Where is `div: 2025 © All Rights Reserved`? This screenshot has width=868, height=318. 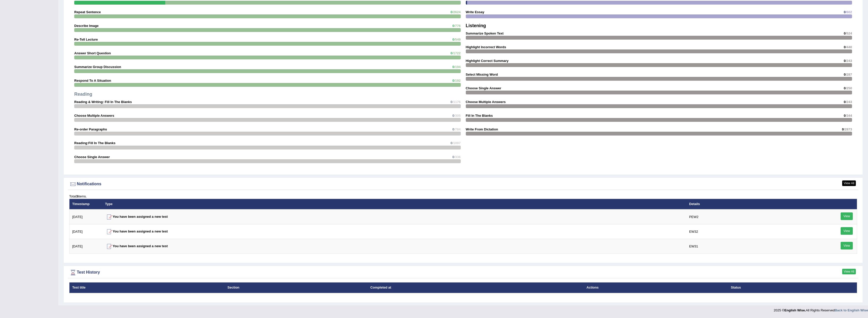
div: 2025 © All Rights Reserved is located at coordinates (821, 309).